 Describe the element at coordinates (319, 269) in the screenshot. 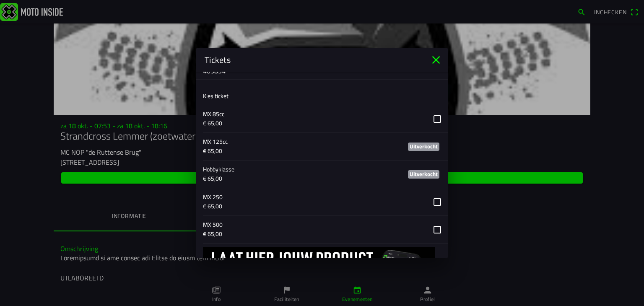

I see `img: 0moMHOOY3raU3U3gHW5KpNDKZy0idSAADlCDDHtX.jpg` at that location.